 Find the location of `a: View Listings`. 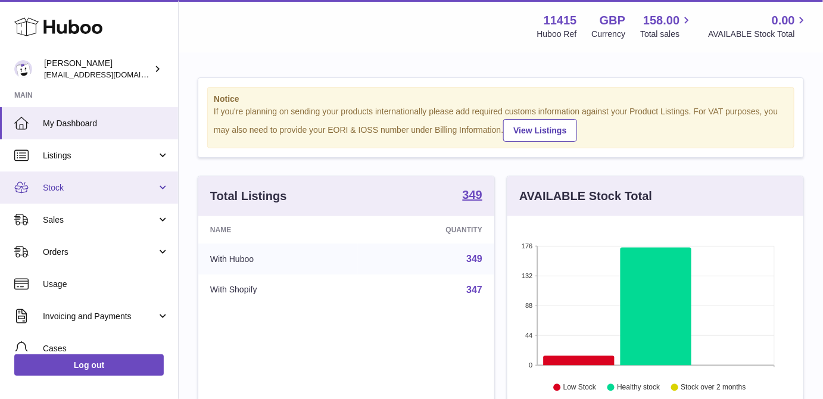

a: View Listings is located at coordinates (539, 130).